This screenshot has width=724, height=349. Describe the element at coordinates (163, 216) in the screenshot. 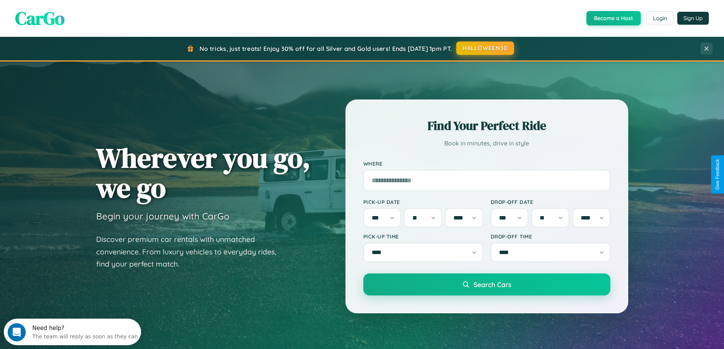

I see `h3: Begin your journey with CarGo` at that location.